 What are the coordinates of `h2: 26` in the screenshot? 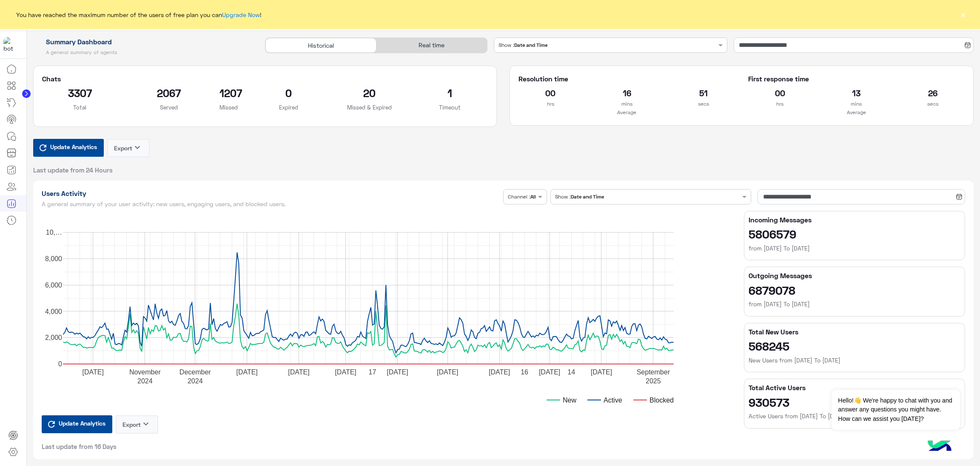 It's located at (933, 92).